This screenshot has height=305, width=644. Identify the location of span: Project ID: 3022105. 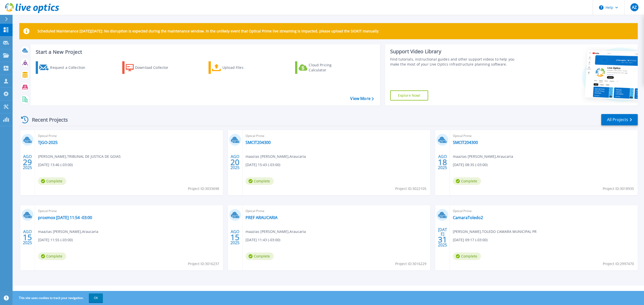
(411, 188).